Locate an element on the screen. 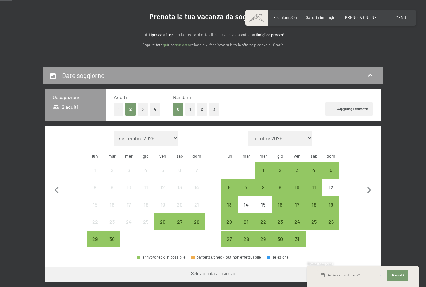 The image size is (426, 287). div: Thu Sep 11 2025 is located at coordinates (146, 187).